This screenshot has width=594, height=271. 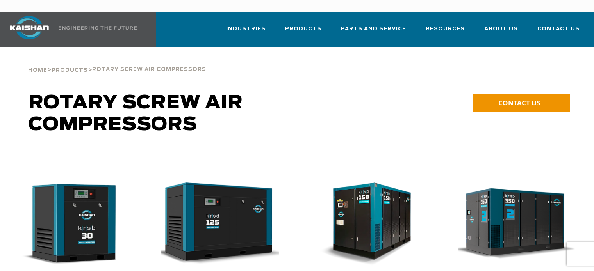 I want to click on div: krsp150, so click(x=371, y=224).